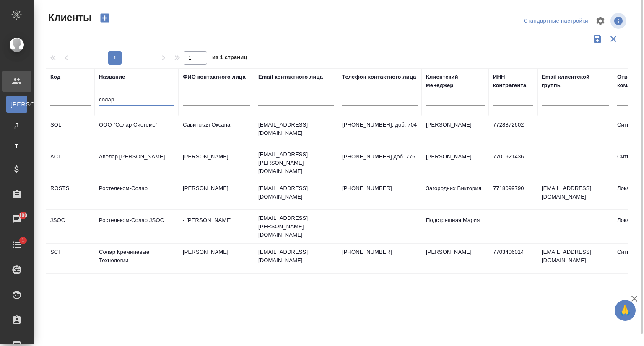 The image size is (644, 346). Describe the element at coordinates (71, 194) in the screenshot. I see `td: ROSTS` at that location.